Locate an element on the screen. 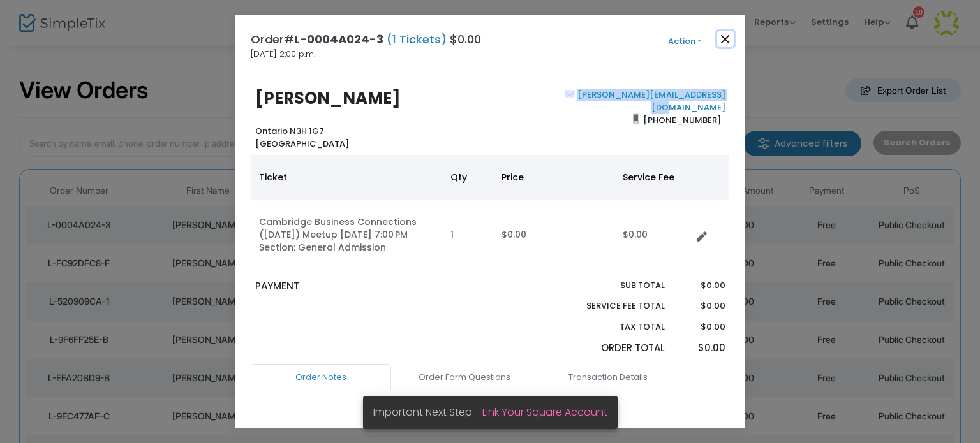  span: (1 Tickets) is located at coordinates (417, 39).